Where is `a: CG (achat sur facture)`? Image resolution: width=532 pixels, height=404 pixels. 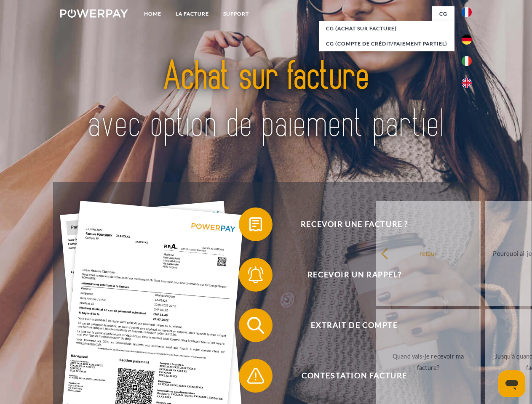 a: CG (achat sur facture) is located at coordinates (386, 28).